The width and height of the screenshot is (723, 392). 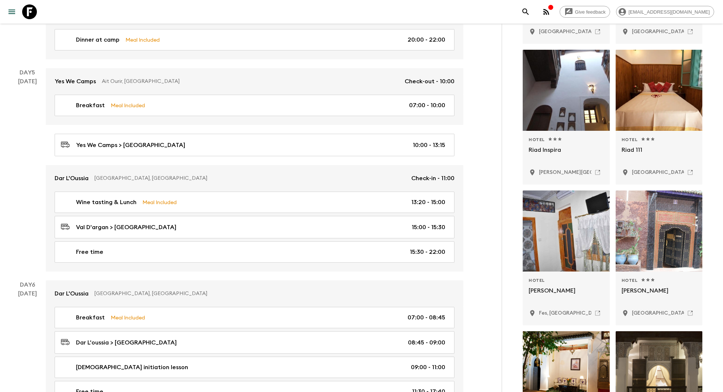 I want to click on a: BreakfastMeal Included07:00 - 08:45, so click(x=255, y=318).